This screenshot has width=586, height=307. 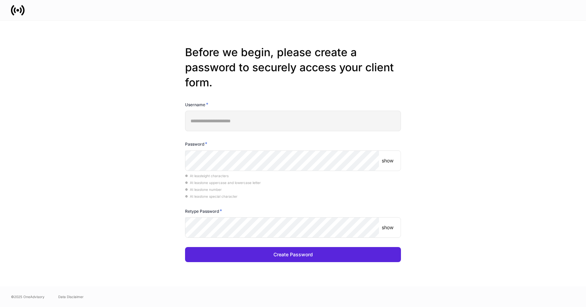 What do you see at coordinates (28, 297) in the screenshot?
I see `span: © 2025 OneAdvisory` at bounding box center [28, 297].